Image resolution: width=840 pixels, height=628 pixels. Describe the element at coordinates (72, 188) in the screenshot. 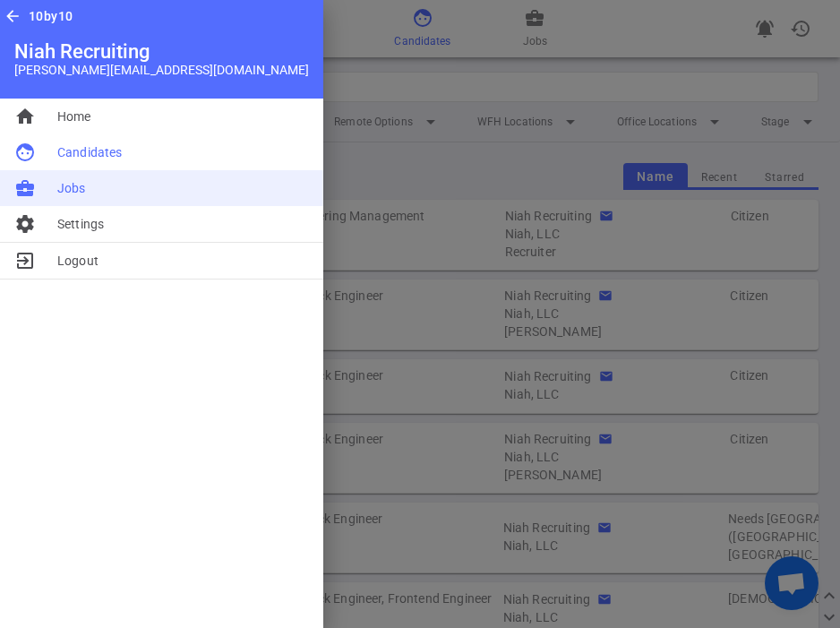

I see `span: Jobs` at that location.